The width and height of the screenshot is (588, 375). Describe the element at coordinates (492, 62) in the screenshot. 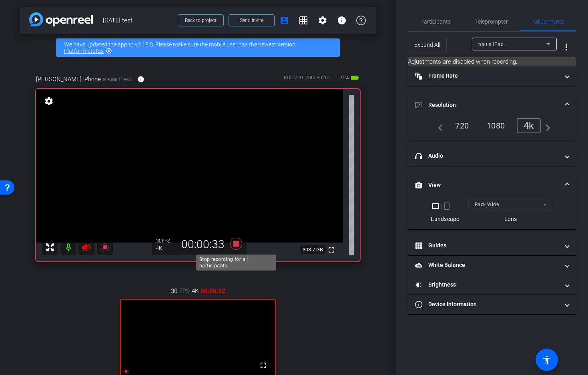

I see `mat-card: Adjustments are disabled when recording.` at that location.